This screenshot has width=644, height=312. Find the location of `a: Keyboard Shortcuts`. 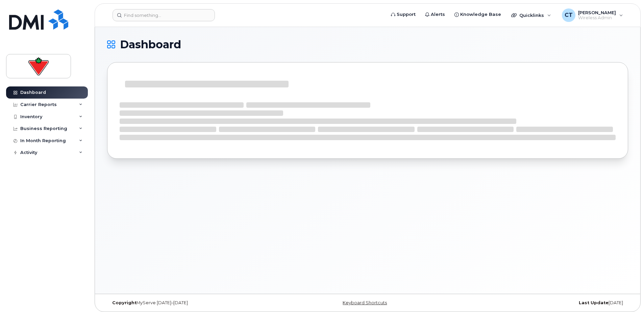

a: Keyboard Shortcuts is located at coordinates (364, 302).